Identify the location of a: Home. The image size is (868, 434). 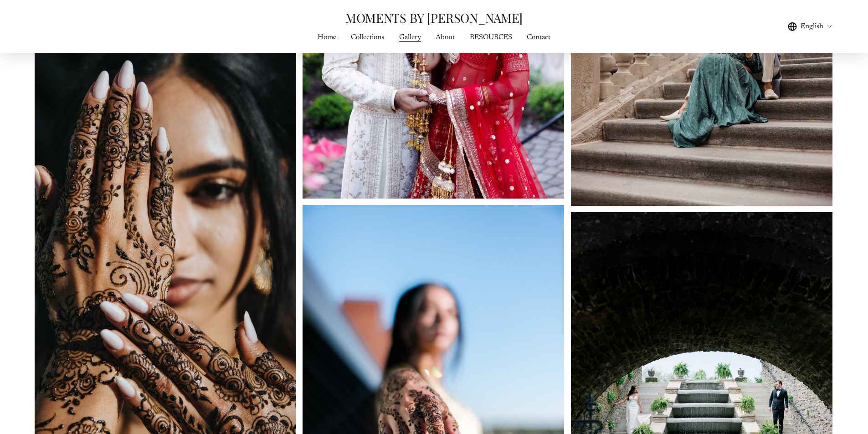
(327, 37).